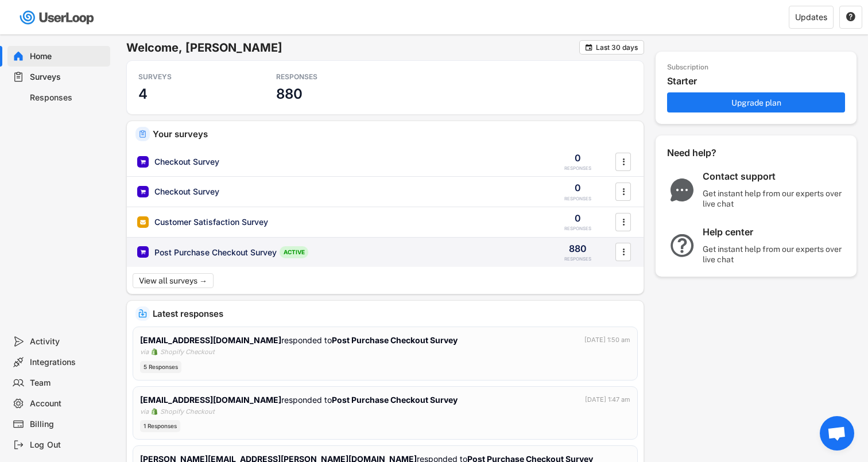 Image resolution: width=868 pixels, height=462 pixels. What do you see at coordinates (161, 367) in the screenshot?
I see `div: 5 Responses` at bounding box center [161, 367].